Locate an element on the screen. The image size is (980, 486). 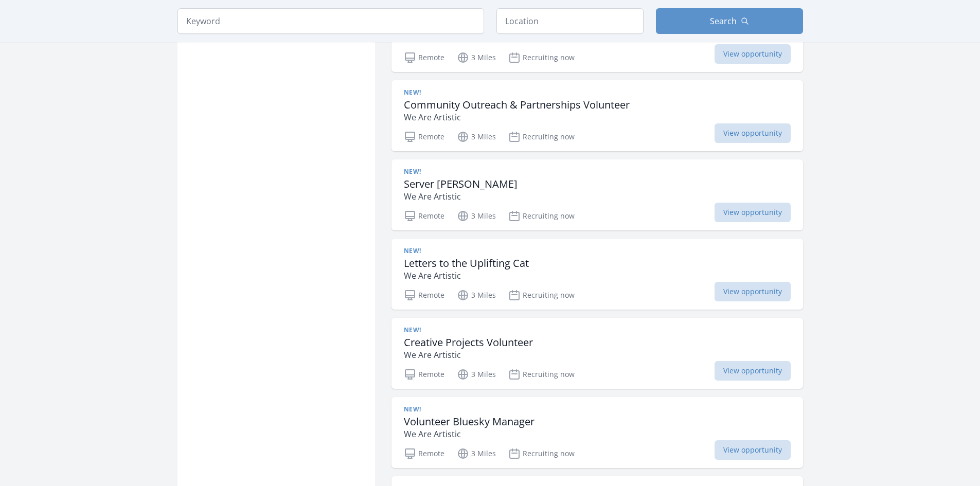
a: New! Community Outreach & Partnerships Volunteer We Are Artistic Remote 3 Miles Recruiting now Vi... is located at coordinates (597, 116).